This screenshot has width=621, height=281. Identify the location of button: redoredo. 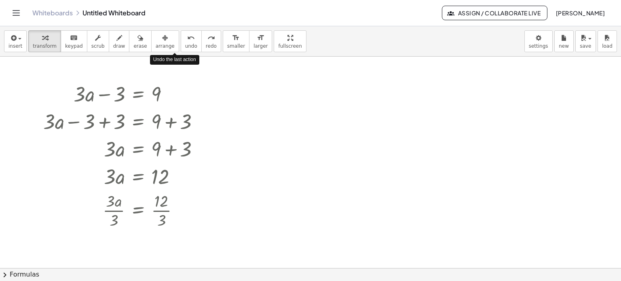
(211, 41).